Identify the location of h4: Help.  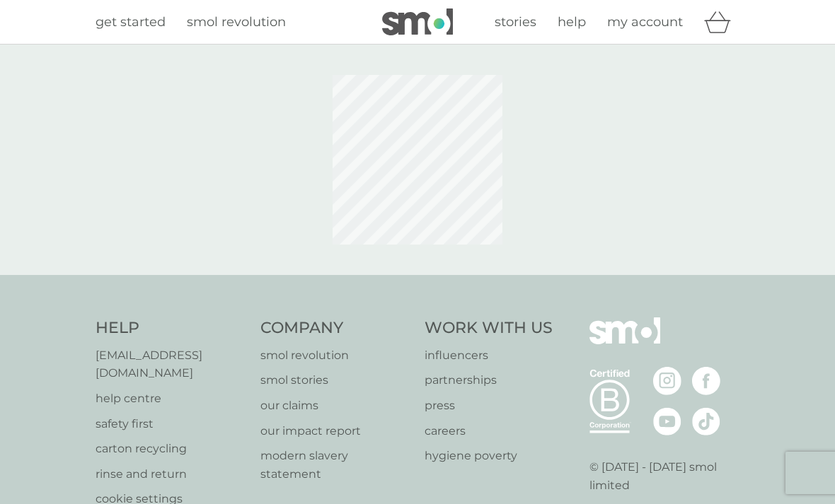
(170, 328).